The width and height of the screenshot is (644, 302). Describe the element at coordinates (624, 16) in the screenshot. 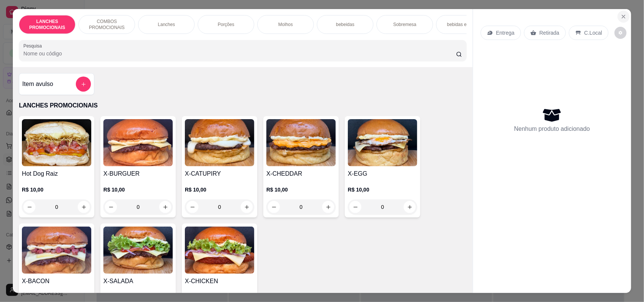

I see `button: Close` at that location.